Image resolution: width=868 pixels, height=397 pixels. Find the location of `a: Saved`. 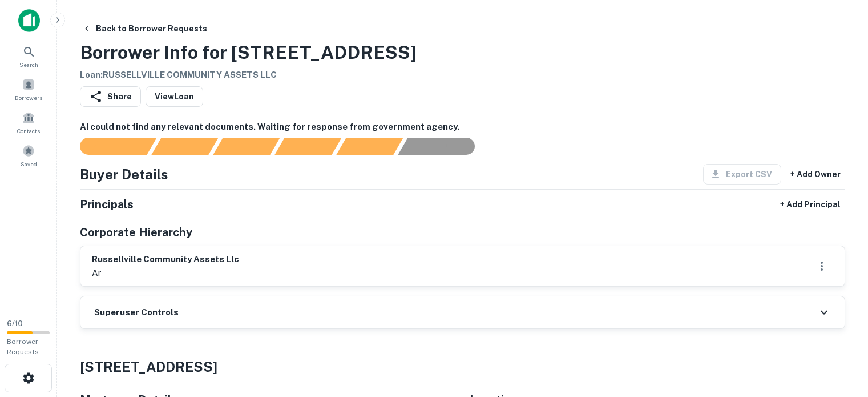

a: Saved is located at coordinates (29, 156).